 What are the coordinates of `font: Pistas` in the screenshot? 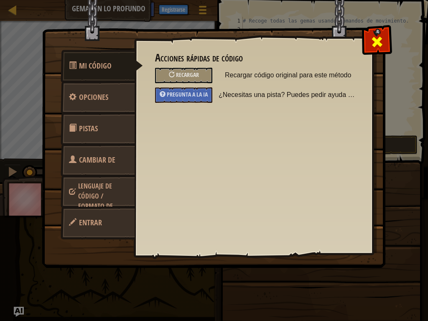 It's located at (88, 128).